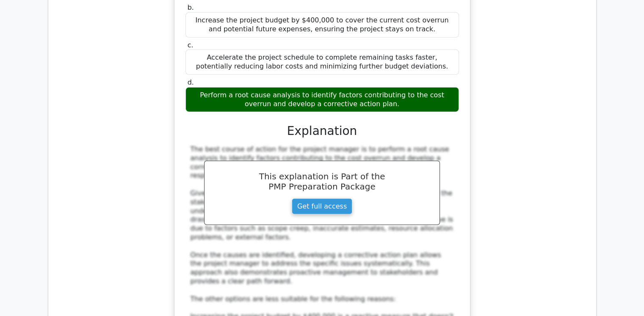  I want to click on span: b., so click(191, 7).